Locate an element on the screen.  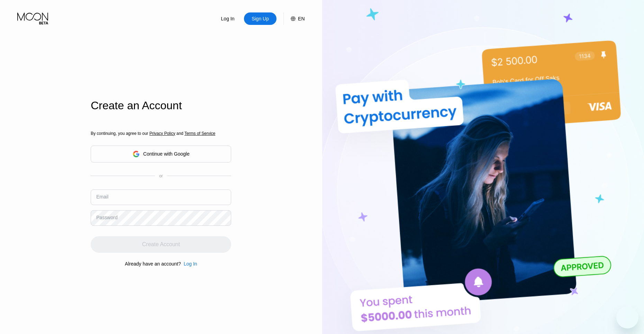
div: By continuing, you agree to our is located at coordinates (161, 134).